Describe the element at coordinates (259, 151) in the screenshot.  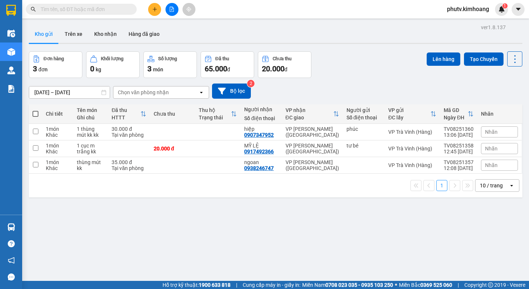
I see `div: 0917492366` at that location.